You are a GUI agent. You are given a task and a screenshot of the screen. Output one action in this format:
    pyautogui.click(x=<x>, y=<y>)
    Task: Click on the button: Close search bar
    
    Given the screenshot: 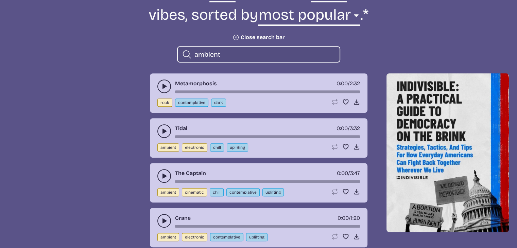 What is the action you would take?
    pyautogui.click(x=258, y=37)
    